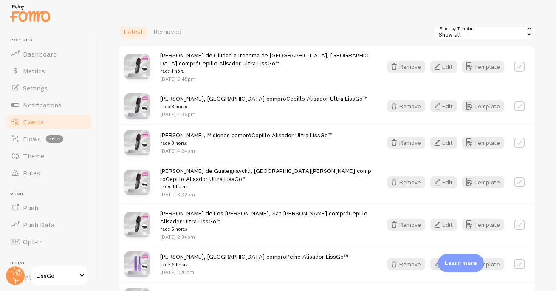  I want to click on a: Removed, so click(167, 31).